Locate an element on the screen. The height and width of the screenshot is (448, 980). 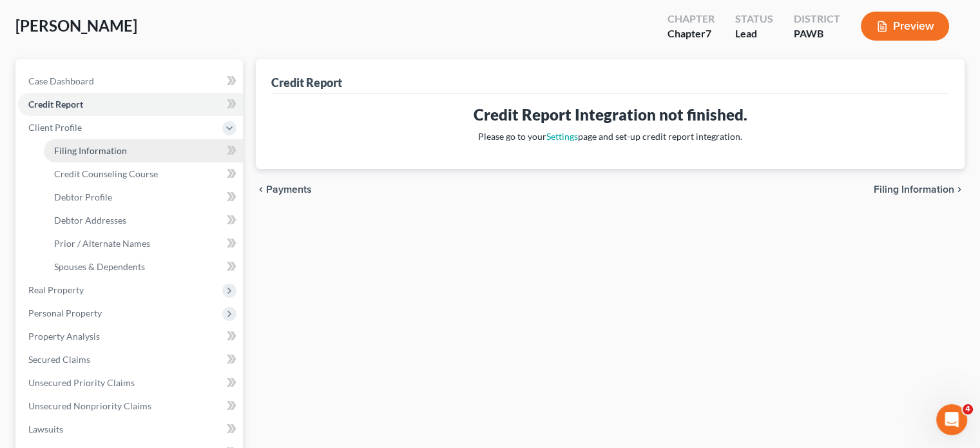
span: Case Dashboard is located at coordinates (61, 80).